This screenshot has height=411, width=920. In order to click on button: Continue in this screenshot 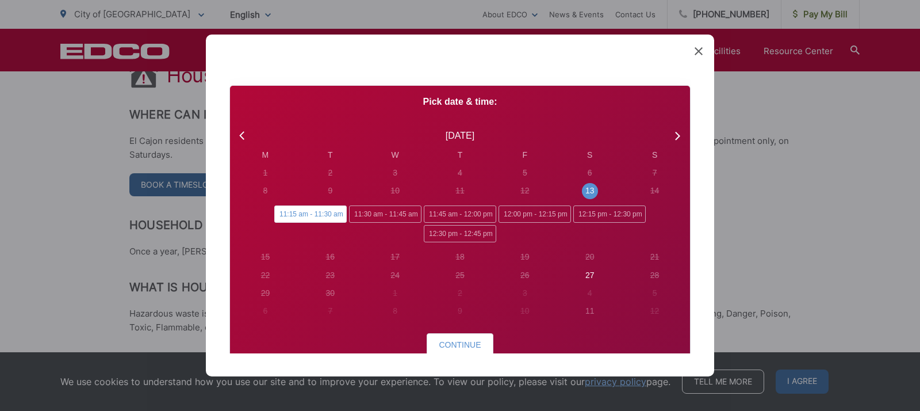, I will do `click(460, 345)`.